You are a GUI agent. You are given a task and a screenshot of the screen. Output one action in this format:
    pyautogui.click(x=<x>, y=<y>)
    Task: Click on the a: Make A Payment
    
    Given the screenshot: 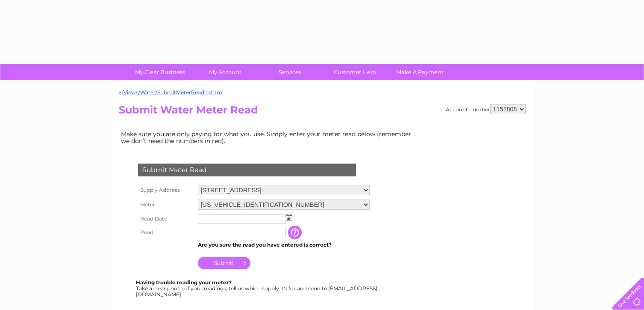 What is the action you would take?
    pyautogui.click(x=419, y=72)
    